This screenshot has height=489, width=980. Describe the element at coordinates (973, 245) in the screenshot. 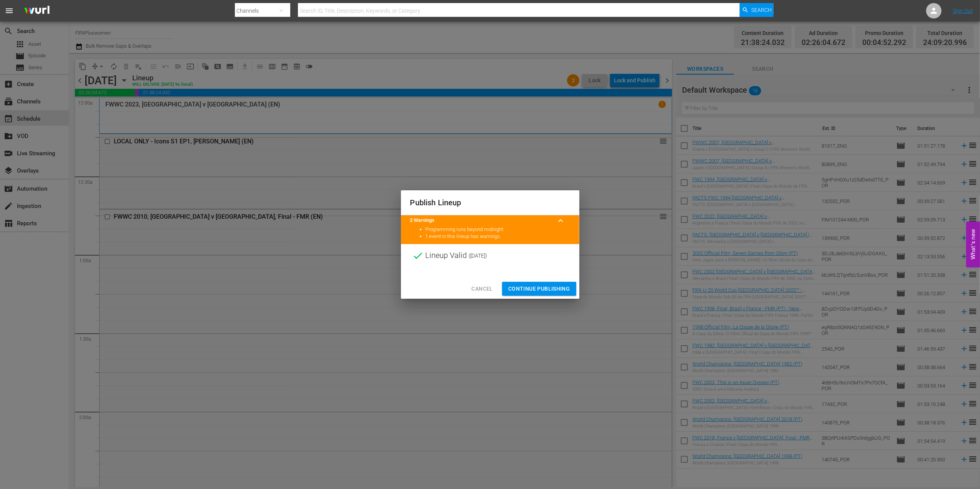

I see `button: Open Feedback Widget` at that location.